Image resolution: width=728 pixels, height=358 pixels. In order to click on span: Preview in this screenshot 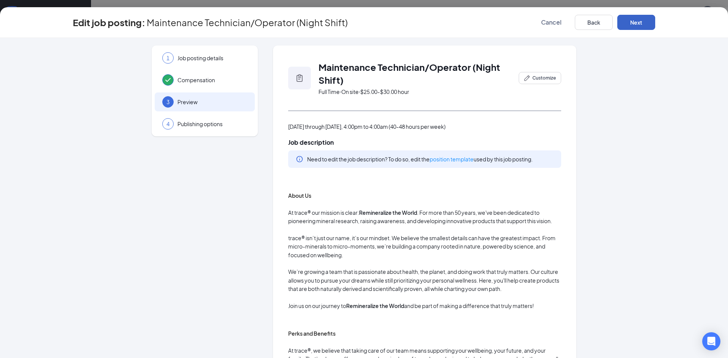, I will do `click(212, 102)`.